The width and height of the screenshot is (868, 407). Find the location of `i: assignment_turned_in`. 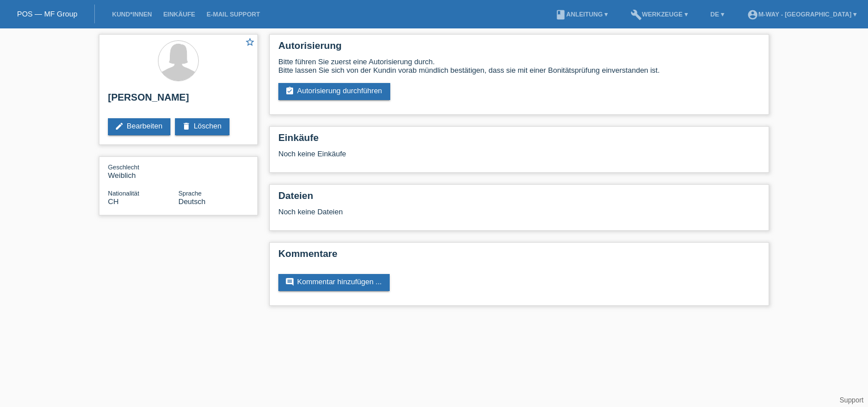

i: assignment_turned_in is located at coordinates (290, 91).